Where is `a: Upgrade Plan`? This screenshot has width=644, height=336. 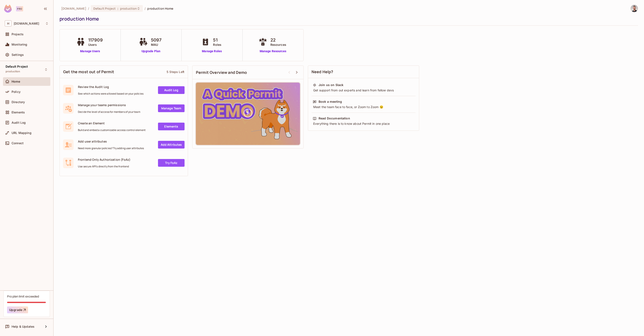
a: Upgrade Plan is located at coordinates (151, 51).